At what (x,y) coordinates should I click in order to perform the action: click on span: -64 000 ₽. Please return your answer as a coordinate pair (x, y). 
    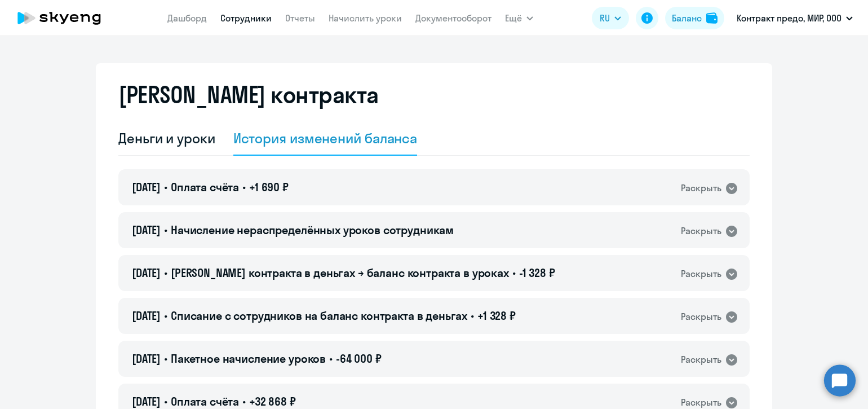
    Looking at the image, I should click on (358, 358).